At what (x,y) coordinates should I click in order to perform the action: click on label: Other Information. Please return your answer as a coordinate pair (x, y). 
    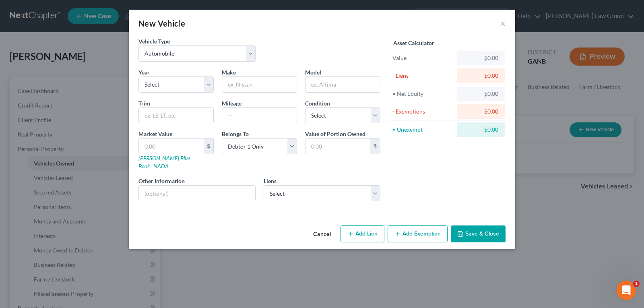
    Looking at the image, I should click on (161, 181).